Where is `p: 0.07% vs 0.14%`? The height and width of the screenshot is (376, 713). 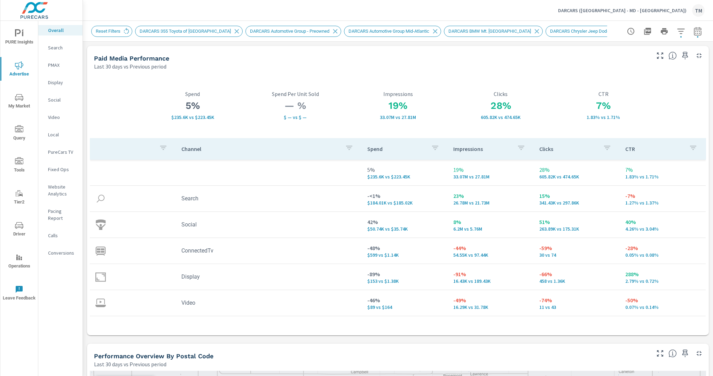
p: 0.07% vs 0.14% is located at coordinates (662, 307).